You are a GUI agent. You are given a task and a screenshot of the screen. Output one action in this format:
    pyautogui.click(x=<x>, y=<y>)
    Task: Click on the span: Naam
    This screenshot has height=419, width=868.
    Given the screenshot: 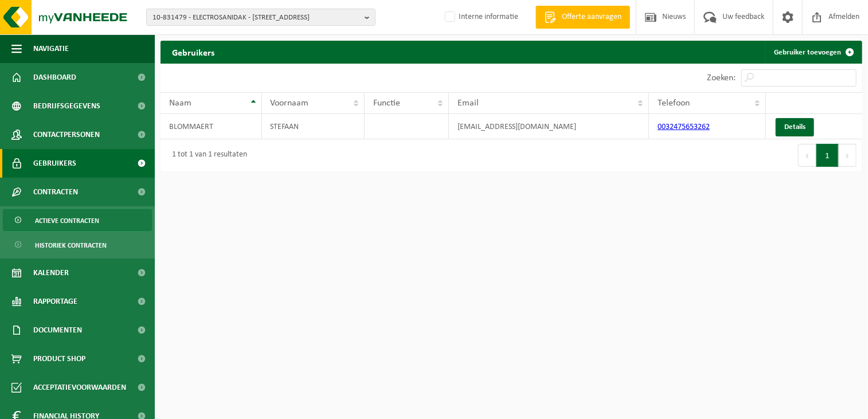 What is the action you would take?
    pyautogui.click(x=180, y=104)
    